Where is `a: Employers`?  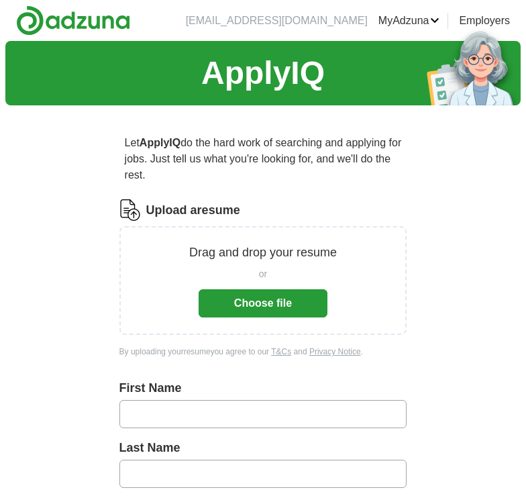 a: Employers is located at coordinates (484, 21).